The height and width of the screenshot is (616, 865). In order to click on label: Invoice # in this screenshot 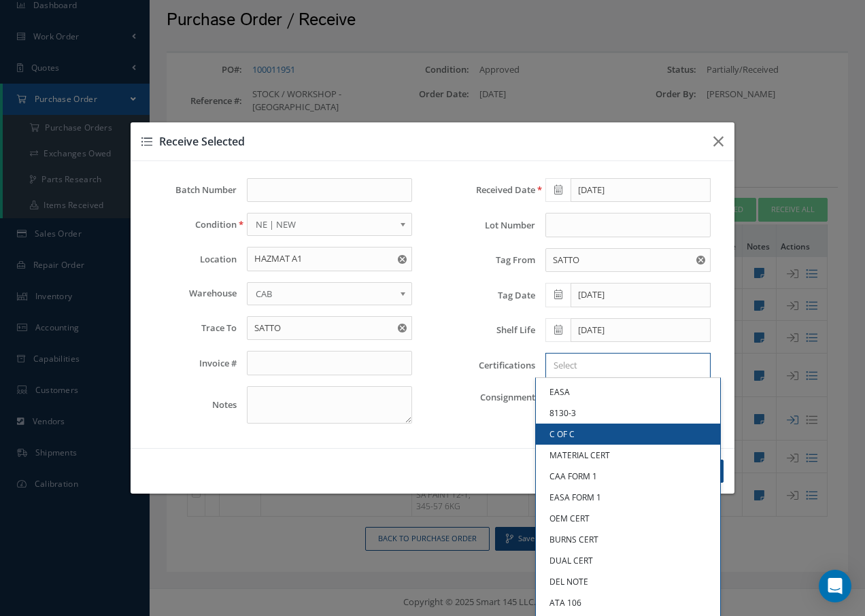, I will do `click(191, 363)`.